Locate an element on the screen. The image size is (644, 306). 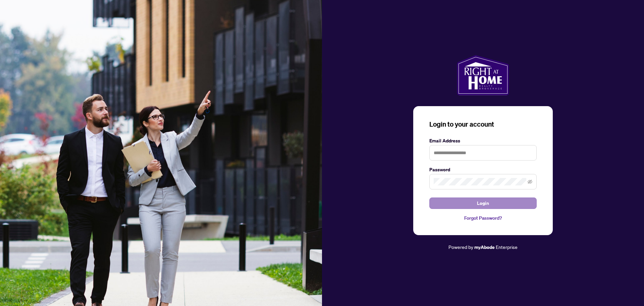
label: Email Address is located at coordinates (483, 141).